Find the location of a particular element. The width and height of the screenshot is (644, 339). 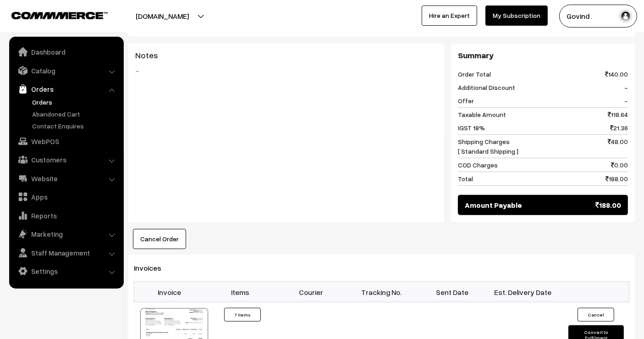

button: Cancel is located at coordinates (596, 315).